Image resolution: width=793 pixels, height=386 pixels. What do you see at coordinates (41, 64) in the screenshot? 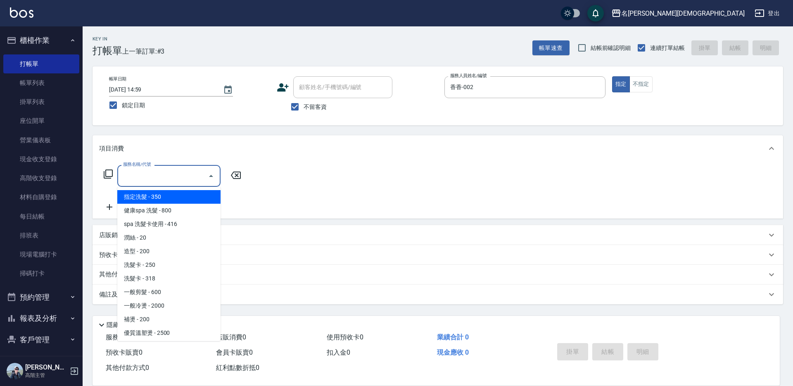
I see `a: 打帳單` at bounding box center [41, 64].